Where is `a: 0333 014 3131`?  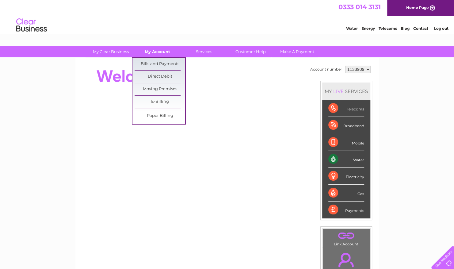 a: 0333 014 3131 is located at coordinates (360, 7).